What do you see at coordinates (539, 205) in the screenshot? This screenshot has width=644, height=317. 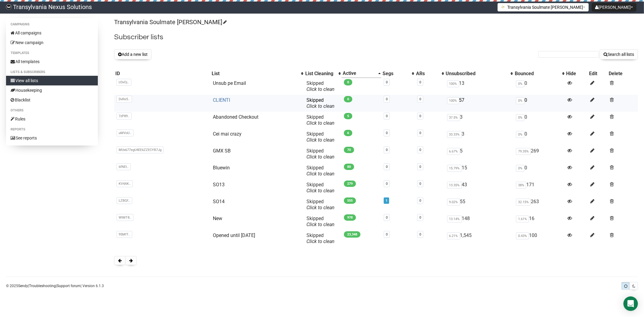 I see `td: 263` at bounding box center [539, 205].